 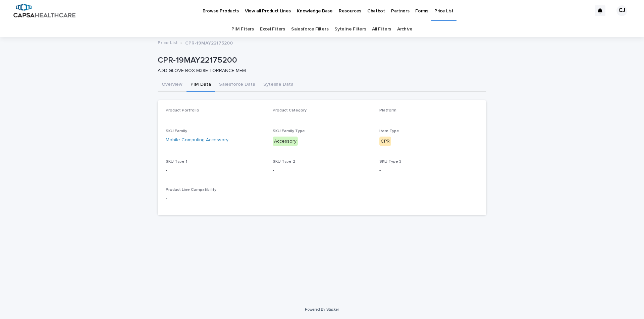 What do you see at coordinates (622, 11) in the screenshot?
I see `div: CJ` at bounding box center [622, 11].